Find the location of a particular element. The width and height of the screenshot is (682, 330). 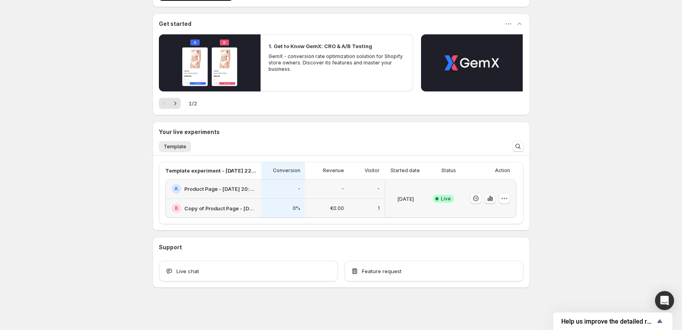

span: Live chat is located at coordinates (188, 271).